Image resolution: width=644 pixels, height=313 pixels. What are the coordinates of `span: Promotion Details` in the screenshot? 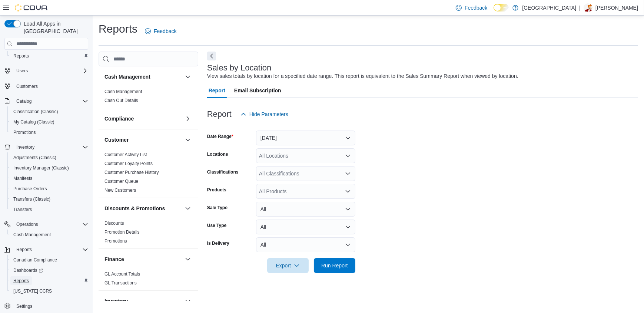 It's located at (122, 232).